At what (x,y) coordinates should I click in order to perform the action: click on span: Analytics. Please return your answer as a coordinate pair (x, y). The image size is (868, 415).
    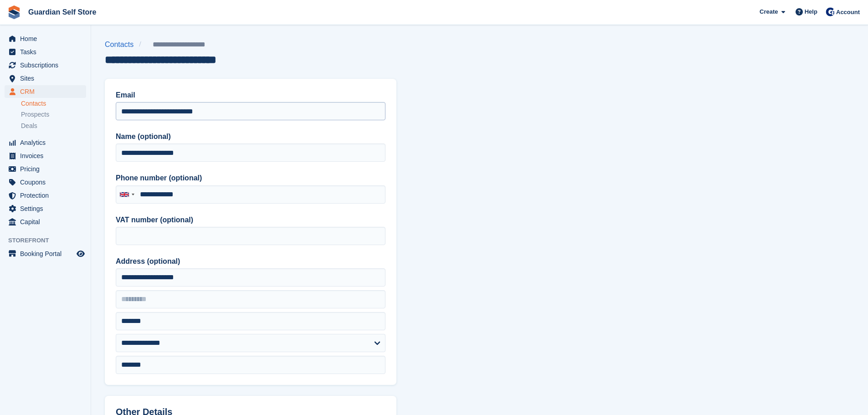
    Looking at the image, I should click on (47, 142).